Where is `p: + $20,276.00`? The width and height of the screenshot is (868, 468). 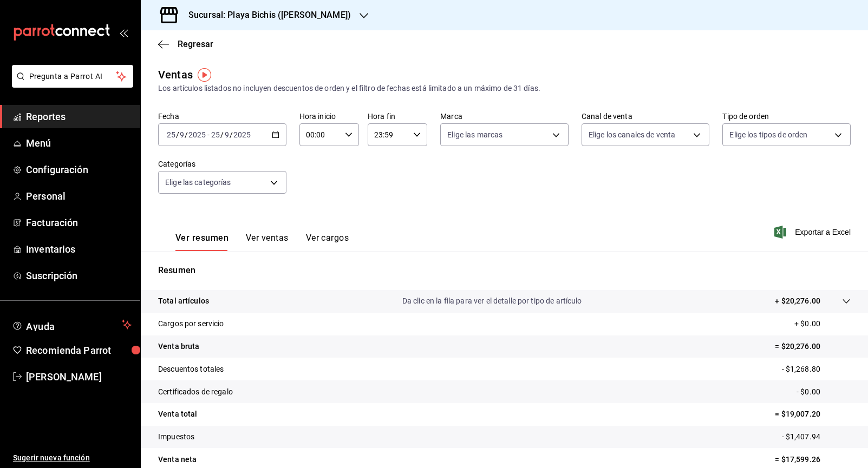 p: + $20,276.00 is located at coordinates (798, 301).